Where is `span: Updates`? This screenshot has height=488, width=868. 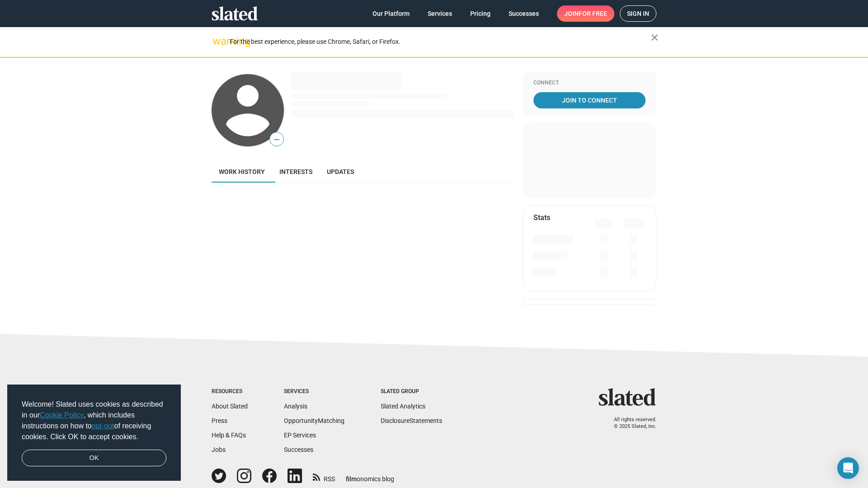 span: Updates is located at coordinates (340, 172).